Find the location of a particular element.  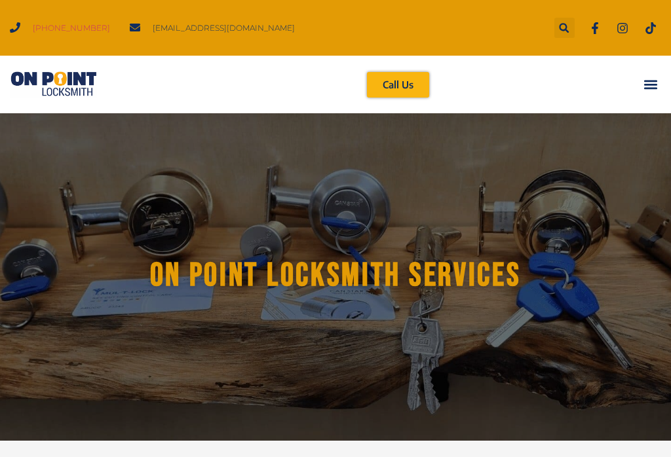

h1: On Point Locksmith Services is located at coordinates (335, 276).